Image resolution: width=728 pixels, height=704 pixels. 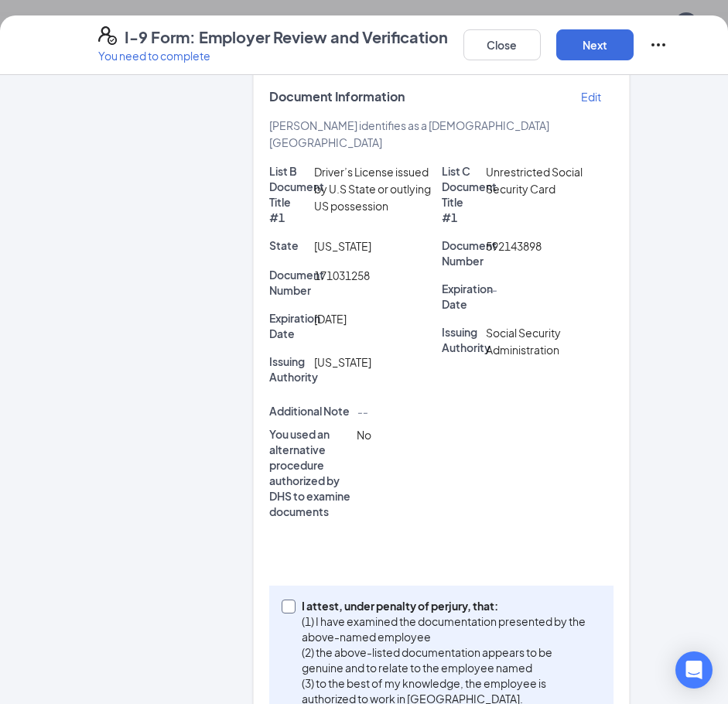 I want to click on p: Additional Note, so click(x=309, y=411).